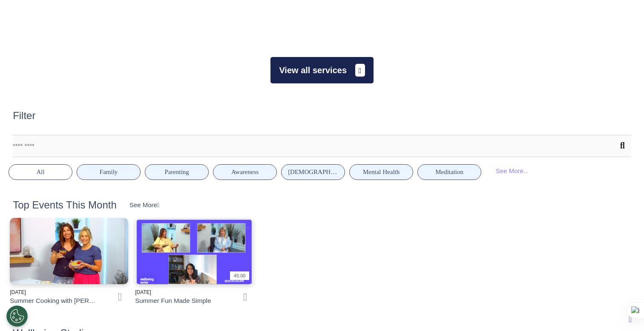  Describe the element at coordinates (512, 171) in the screenshot. I see `div: See More...` at that location.